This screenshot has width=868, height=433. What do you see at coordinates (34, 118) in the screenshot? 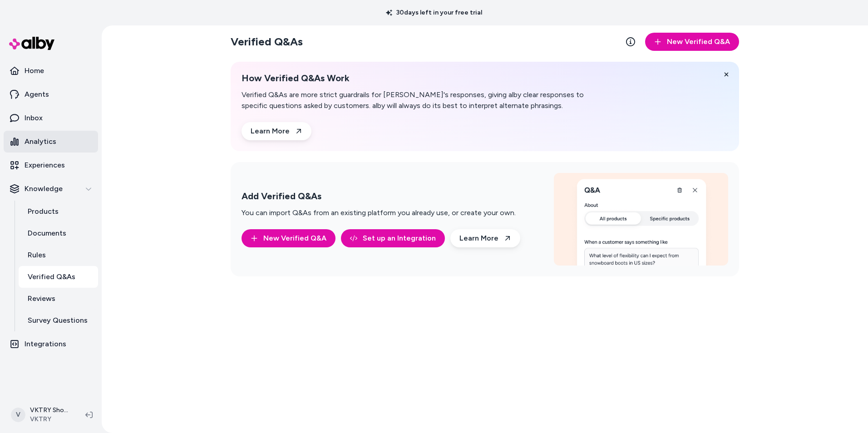
I see `p: Inbox` at bounding box center [34, 118].